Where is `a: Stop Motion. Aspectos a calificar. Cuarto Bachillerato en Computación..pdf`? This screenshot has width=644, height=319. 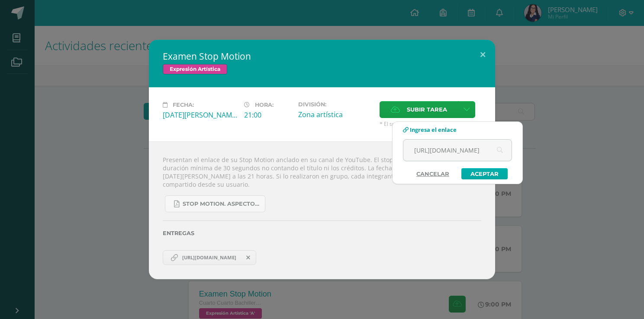 a: Stop Motion. Aspectos a calificar. Cuarto Bachillerato en Computación..pdf is located at coordinates (216, 204).